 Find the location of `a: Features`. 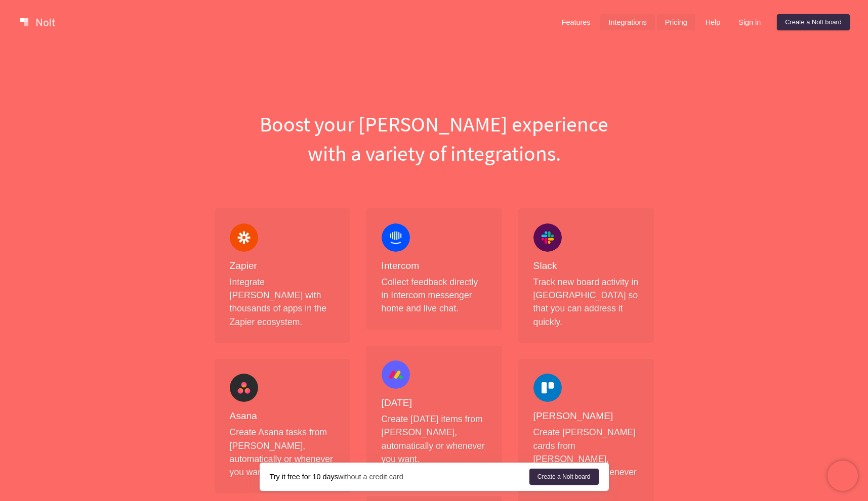

a: Features is located at coordinates (576, 22).